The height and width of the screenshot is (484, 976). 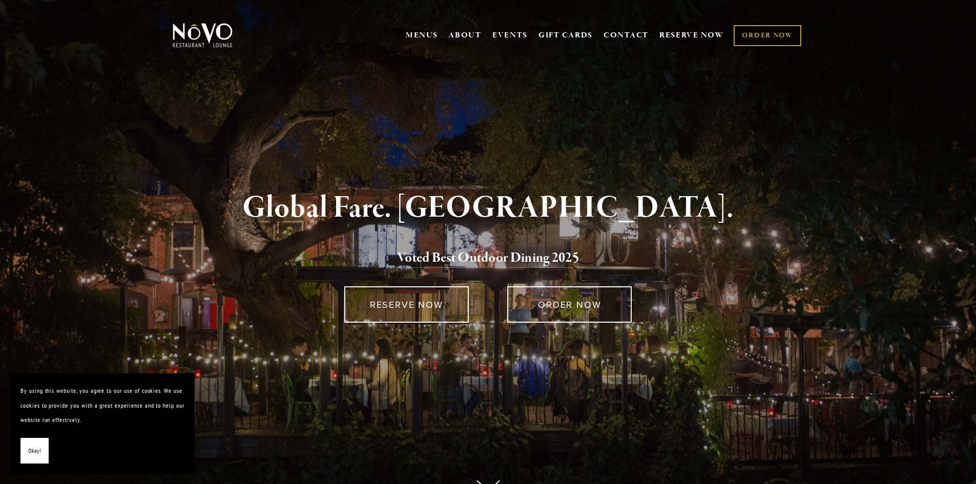 I want to click on a: MENUS, so click(x=422, y=35).